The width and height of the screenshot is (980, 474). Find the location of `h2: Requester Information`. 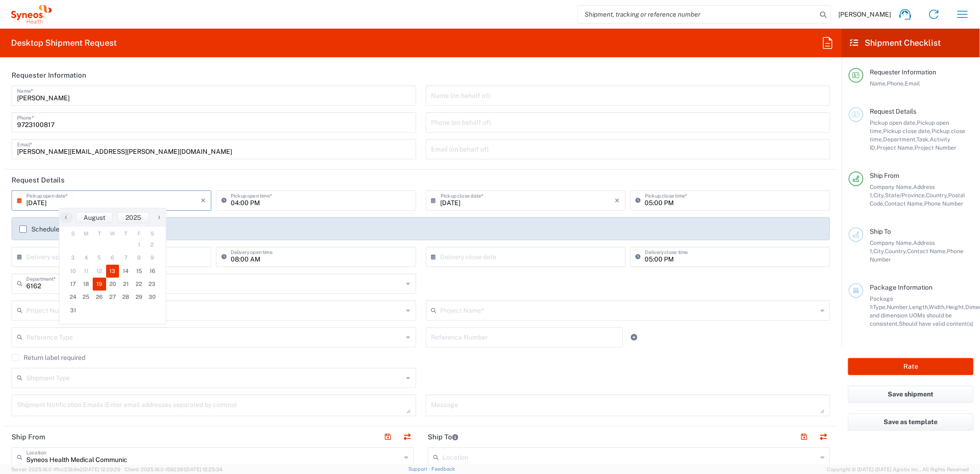

h2: Requester Information is located at coordinates (49, 75).